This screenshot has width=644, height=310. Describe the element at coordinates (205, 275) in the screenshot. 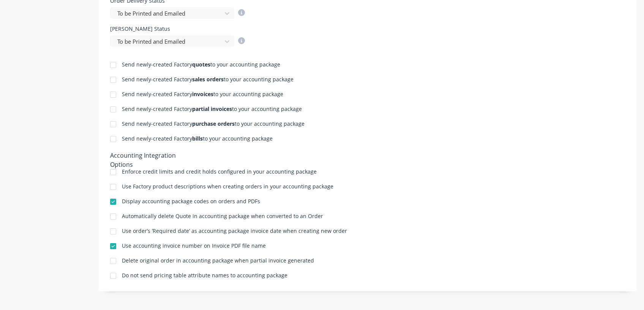

I see `div: Do not send pricing table attribute names to accounting package` at that location.